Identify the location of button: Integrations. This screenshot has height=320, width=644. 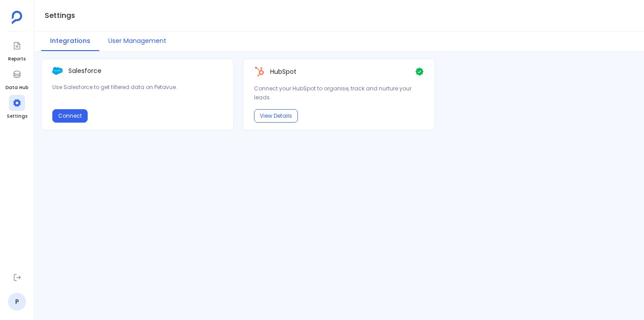
(70, 41).